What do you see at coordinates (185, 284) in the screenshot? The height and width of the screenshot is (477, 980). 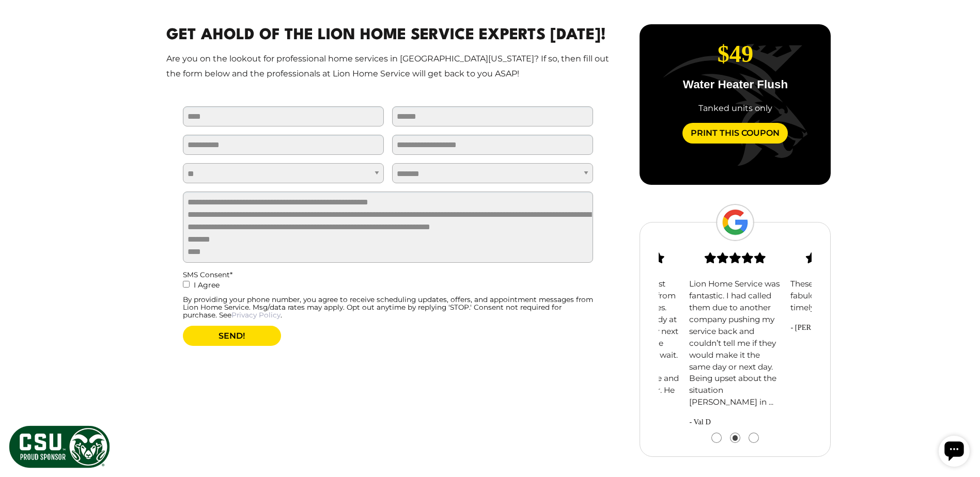 I see `input: I Agree` at bounding box center [185, 284].